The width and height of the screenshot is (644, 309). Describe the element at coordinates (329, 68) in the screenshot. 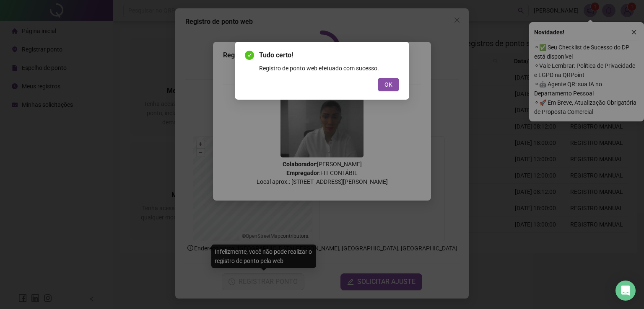

I see `div: Registro de ponto web efetuado com sucesso.` at that location.